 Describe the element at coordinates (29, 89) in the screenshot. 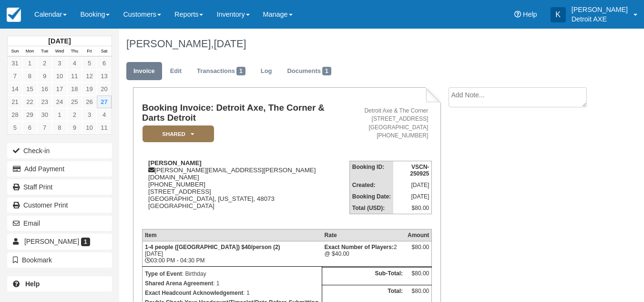

I see `a: 15` at that location.